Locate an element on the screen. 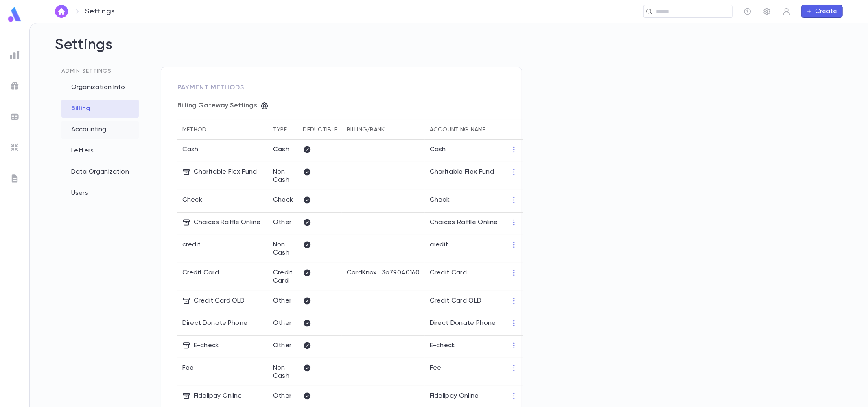 Image resolution: width=868 pixels, height=407 pixels. img: imports_grey.530a8a0e642e233f2baf0ef88e8c9fcb.svg is located at coordinates (15, 148).